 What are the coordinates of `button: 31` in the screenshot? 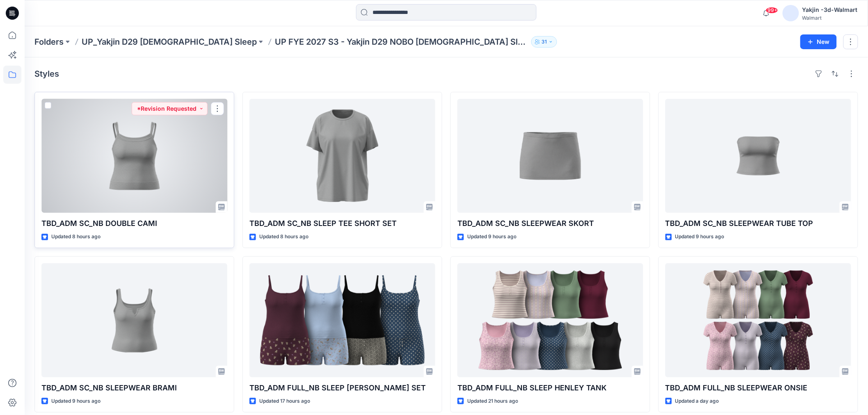 It's located at (544, 42).